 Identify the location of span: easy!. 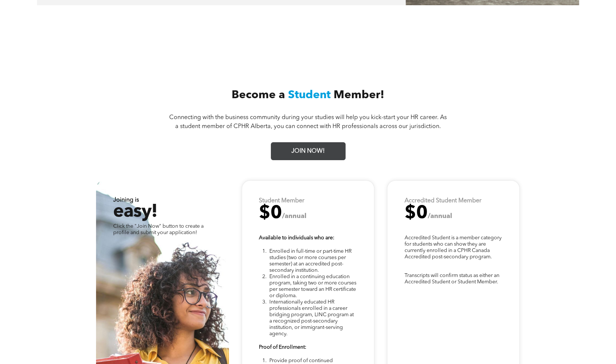
(135, 212).